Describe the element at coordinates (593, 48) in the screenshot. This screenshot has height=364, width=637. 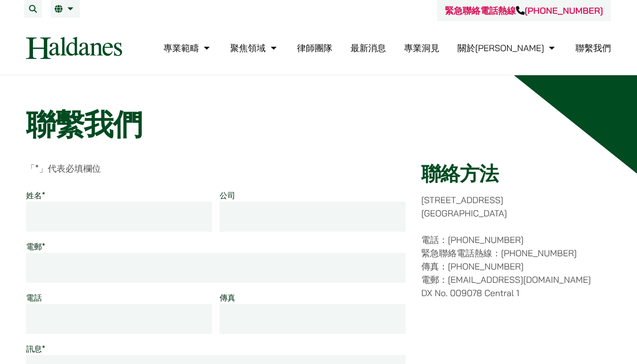
I see `a: 聯繫我們` at that location.